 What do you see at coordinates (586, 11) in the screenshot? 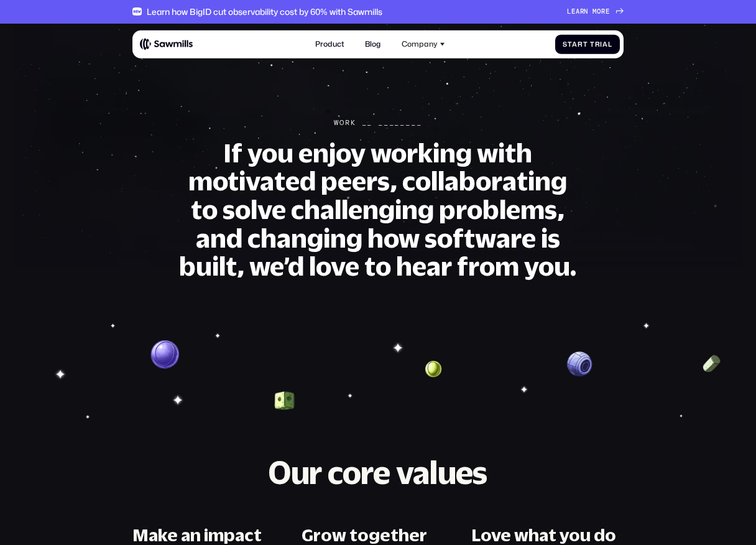
I see `span: n` at bounding box center [586, 11].